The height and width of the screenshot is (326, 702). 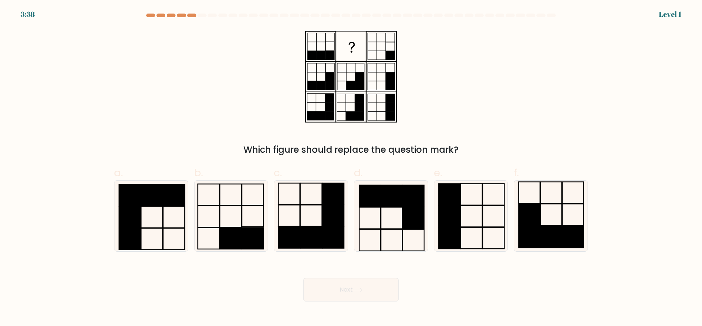 What do you see at coordinates (27, 14) in the screenshot?
I see `div: 3:38` at bounding box center [27, 14].